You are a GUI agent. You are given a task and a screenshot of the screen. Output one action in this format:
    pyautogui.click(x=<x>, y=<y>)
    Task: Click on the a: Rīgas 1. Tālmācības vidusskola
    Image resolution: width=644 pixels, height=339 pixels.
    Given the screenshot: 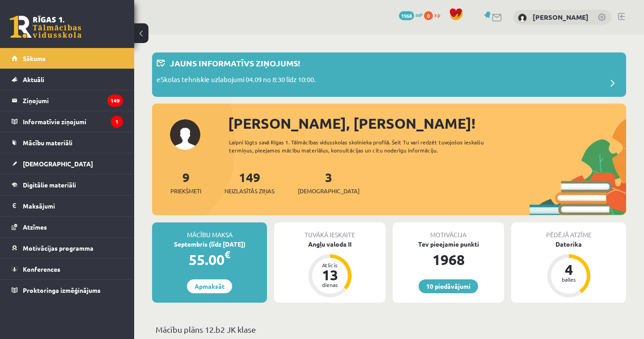 What is the action you would take?
    pyautogui.click(x=45, y=26)
    